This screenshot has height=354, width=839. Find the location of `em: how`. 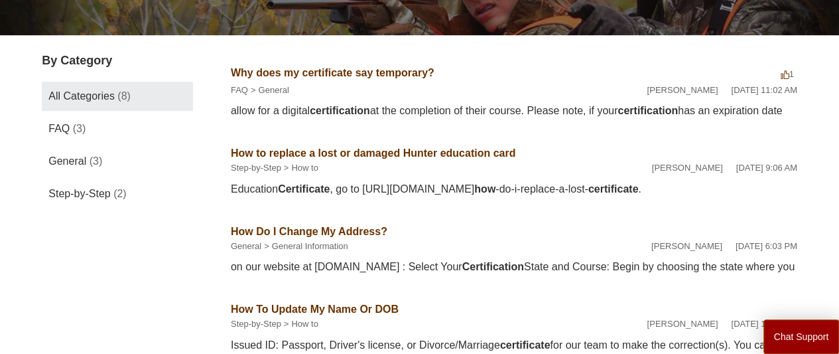

em: how is located at coordinates (485, 188).